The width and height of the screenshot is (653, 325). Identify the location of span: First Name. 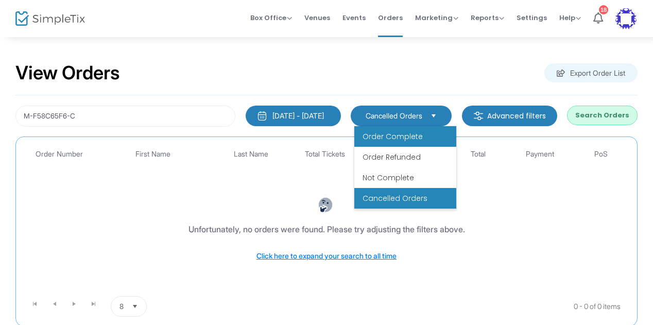
(153, 154).